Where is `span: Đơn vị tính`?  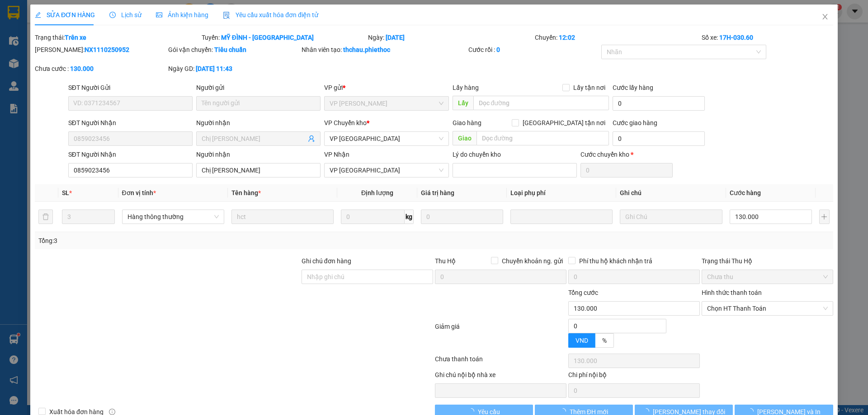
span: Đơn vị tính is located at coordinates (139, 193).